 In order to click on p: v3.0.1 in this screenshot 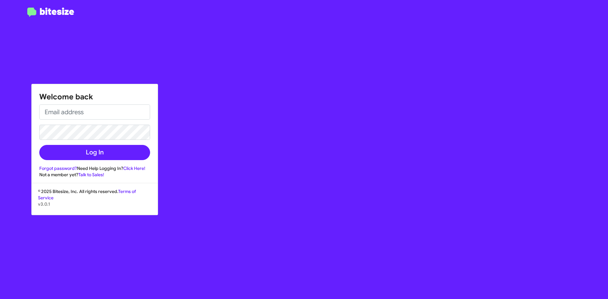, I will do `click(95, 204)`.